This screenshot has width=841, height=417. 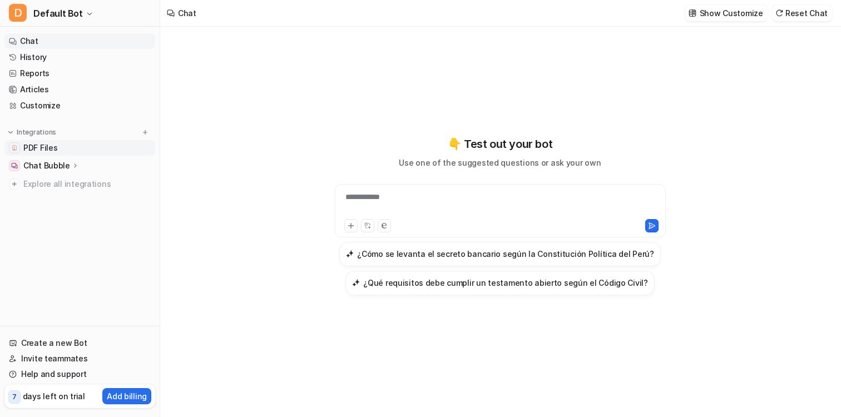 I want to click on div: Chat, so click(x=187, y=13).